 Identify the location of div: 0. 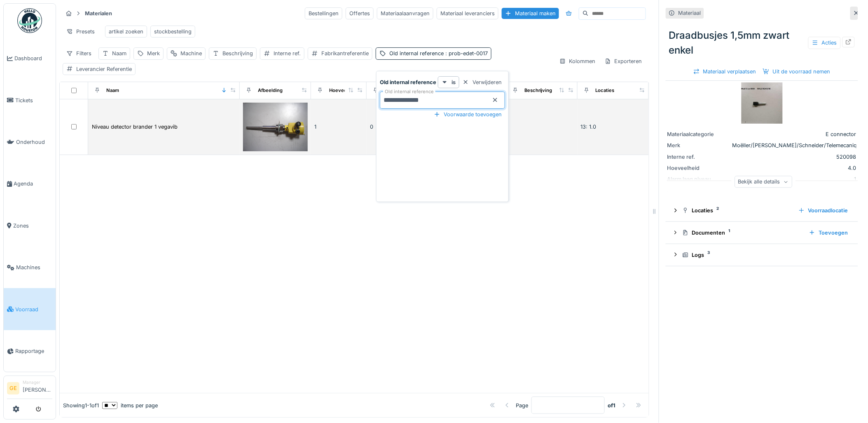
(401, 126).